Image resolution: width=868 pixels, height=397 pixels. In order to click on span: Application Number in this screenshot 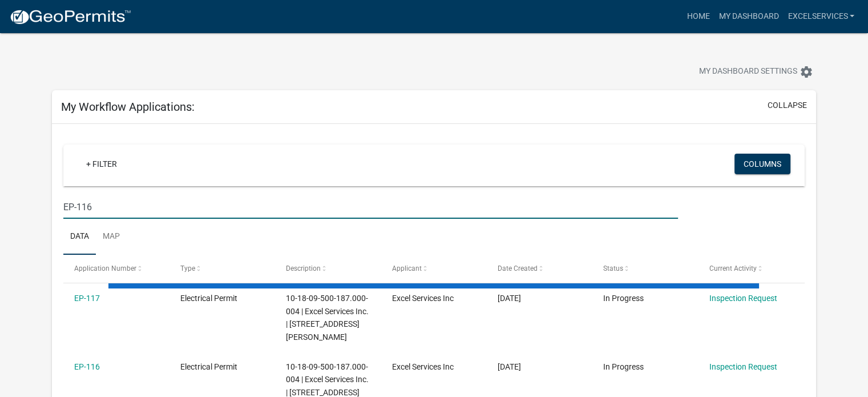, I will do `click(105, 268)`.